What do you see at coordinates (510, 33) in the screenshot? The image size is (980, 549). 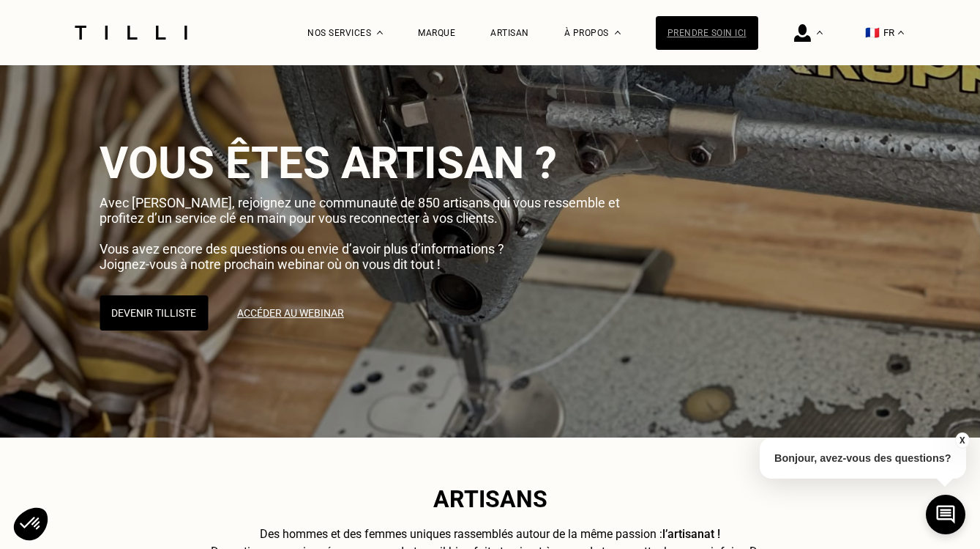 I see `a: Artisan` at bounding box center [510, 33].